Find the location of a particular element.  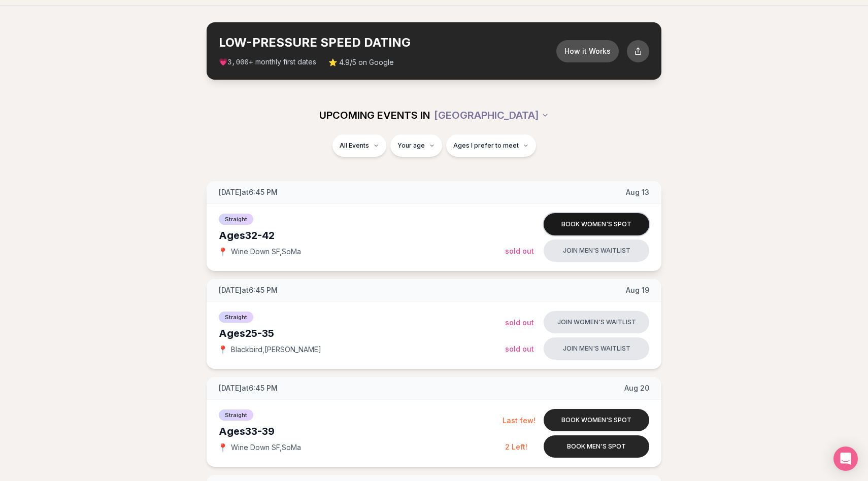

a: Join women's waitlist is located at coordinates (596, 323).